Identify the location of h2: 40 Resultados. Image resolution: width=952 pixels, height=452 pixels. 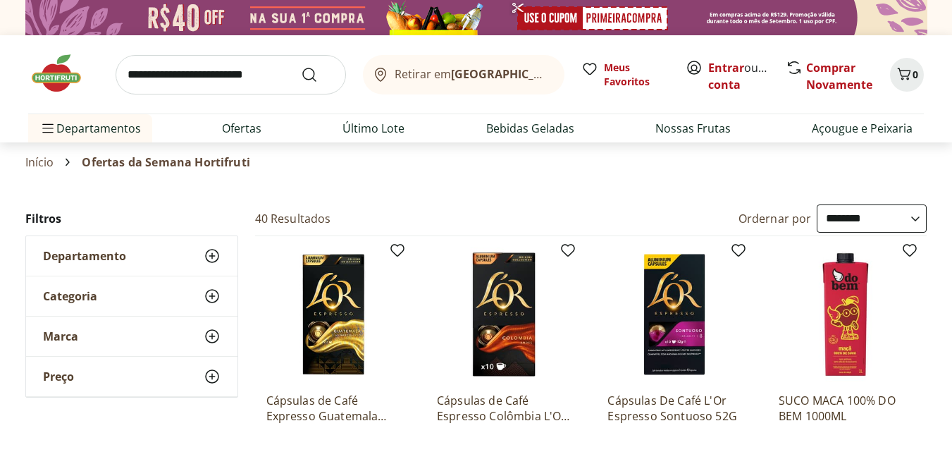
(293, 218).